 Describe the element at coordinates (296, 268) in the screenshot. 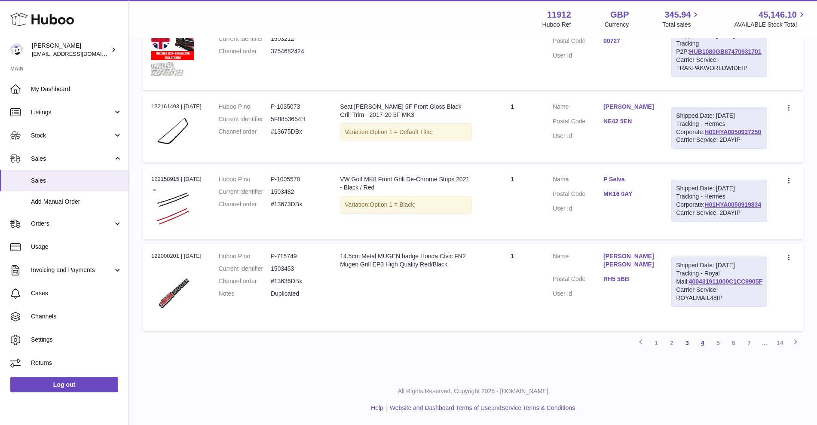

I see `dd: 1503453` at that location.